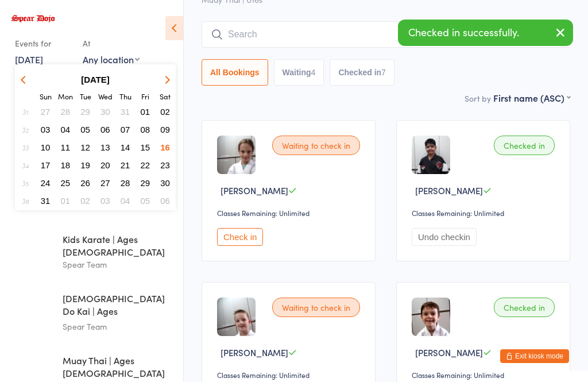  What do you see at coordinates (45, 96) in the screenshot?
I see `small: Sunday` at bounding box center [45, 96].